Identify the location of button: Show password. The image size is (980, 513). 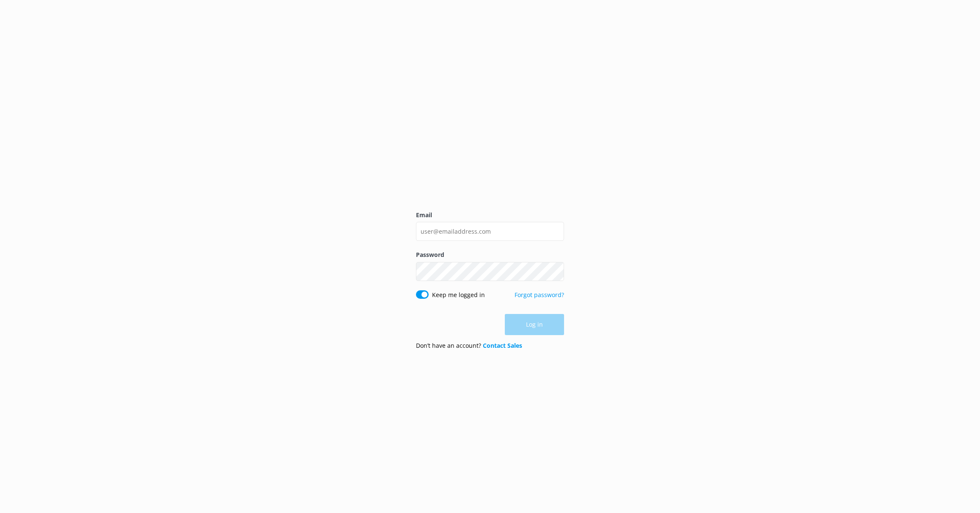
(555, 271).